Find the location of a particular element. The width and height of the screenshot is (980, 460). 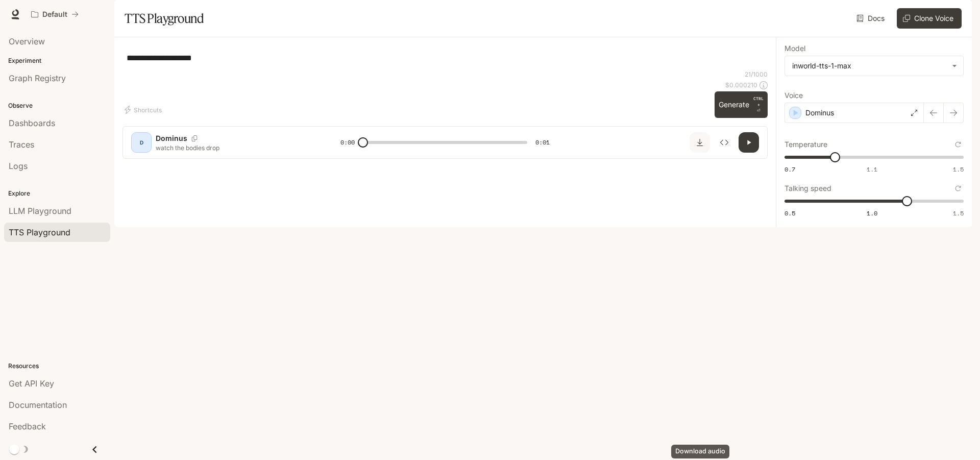

div: Download audio is located at coordinates (701, 451).